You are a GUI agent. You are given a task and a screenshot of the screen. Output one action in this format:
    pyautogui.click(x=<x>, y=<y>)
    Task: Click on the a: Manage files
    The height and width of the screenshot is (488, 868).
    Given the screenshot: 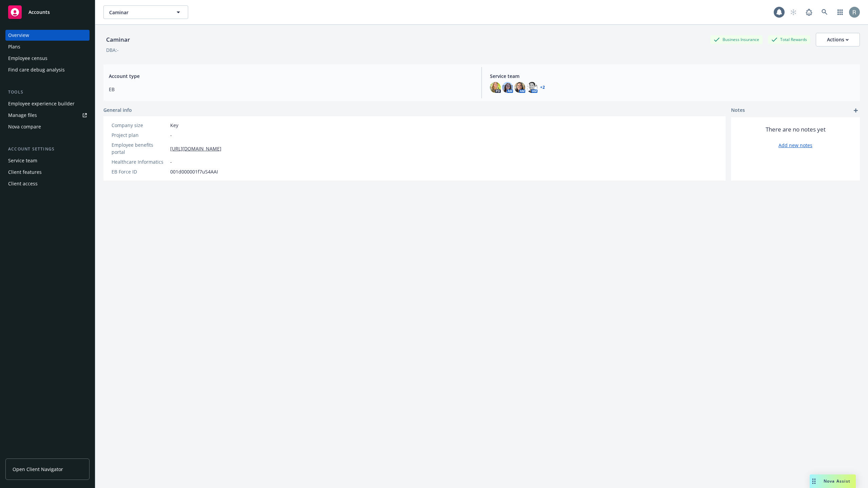 What is the action you would take?
    pyautogui.click(x=47, y=115)
    